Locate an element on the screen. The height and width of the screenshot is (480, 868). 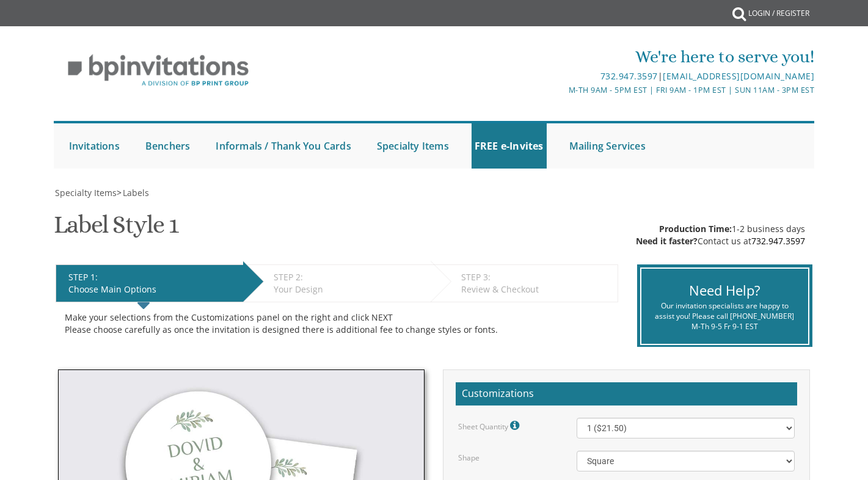
a: FREE e-Invites is located at coordinates (509, 146).